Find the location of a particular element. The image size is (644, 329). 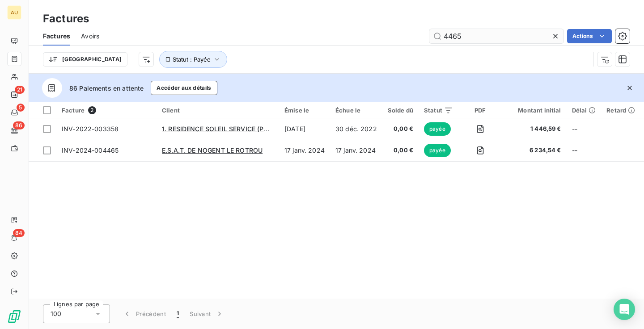

span: 21 is located at coordinates (20, 90).